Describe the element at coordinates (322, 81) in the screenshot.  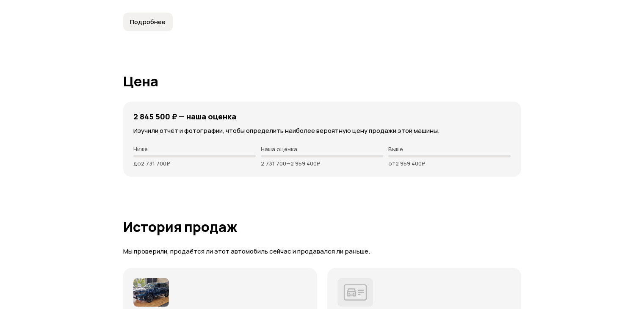
I see `h1: Цена` at that location.